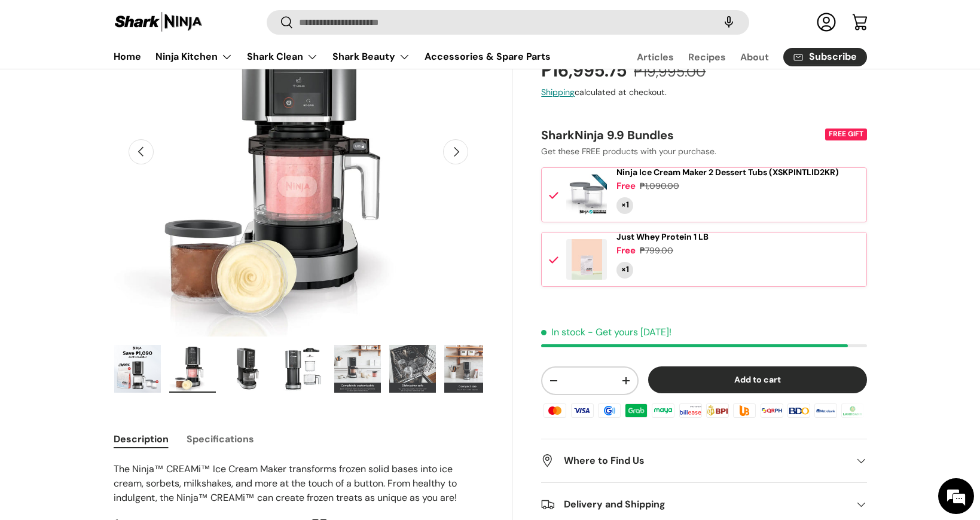 The image size is (980, 520). What do you see at coordinates (248, 368) in the screenshot?
I see `img: ninja-creami-ice-cream-maker-without-sample-content-right-side-view-sharkninja-philippines` at bounding box center [248, 368].